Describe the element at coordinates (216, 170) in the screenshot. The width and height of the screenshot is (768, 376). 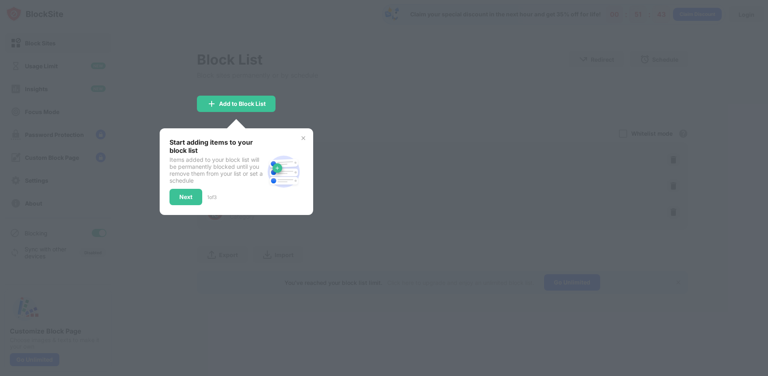
I see `div: Items added to your block list will be permanently blocked until you remove them from your list o...` at that location.